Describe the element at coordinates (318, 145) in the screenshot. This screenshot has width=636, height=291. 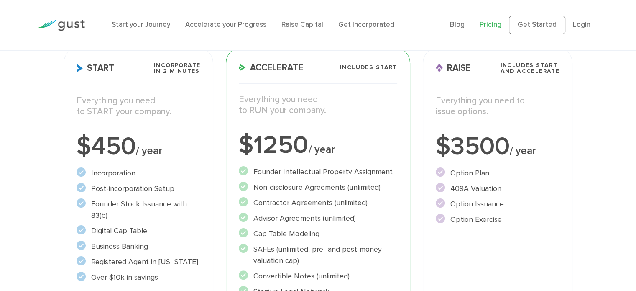
I see `div: $1250` at that location.